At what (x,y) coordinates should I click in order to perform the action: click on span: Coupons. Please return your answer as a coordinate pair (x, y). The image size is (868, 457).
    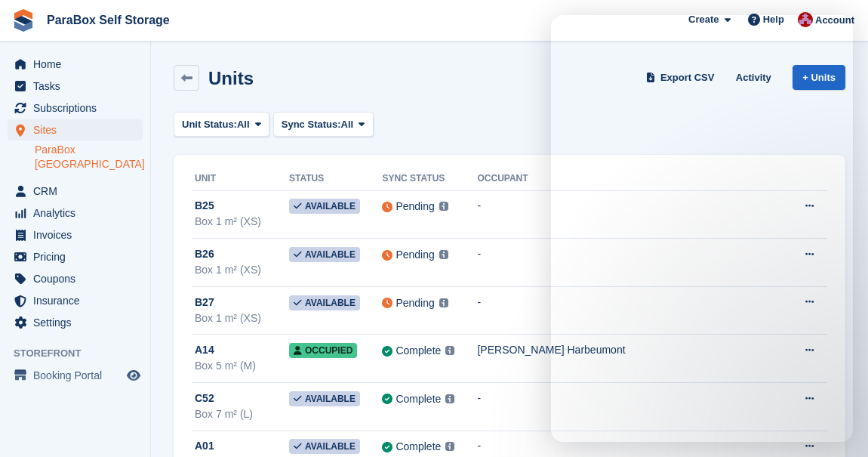
    Looking at the image, I should click on (79, 279).